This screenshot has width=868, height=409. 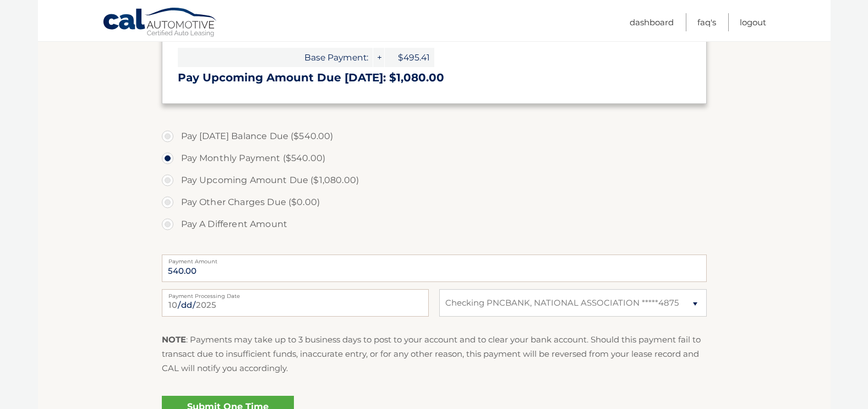 What do you see at coordinates (434, 354) in the screenshot?
I see `p: : Payments may take up to 3 business days to post to your account and to clear your bank account....` at bounding box center [434, 354].